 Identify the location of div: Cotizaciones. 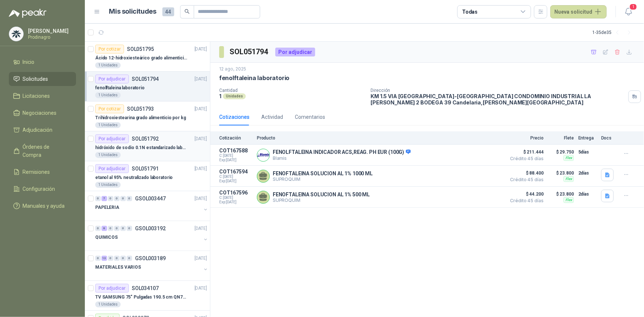
(234, 117).